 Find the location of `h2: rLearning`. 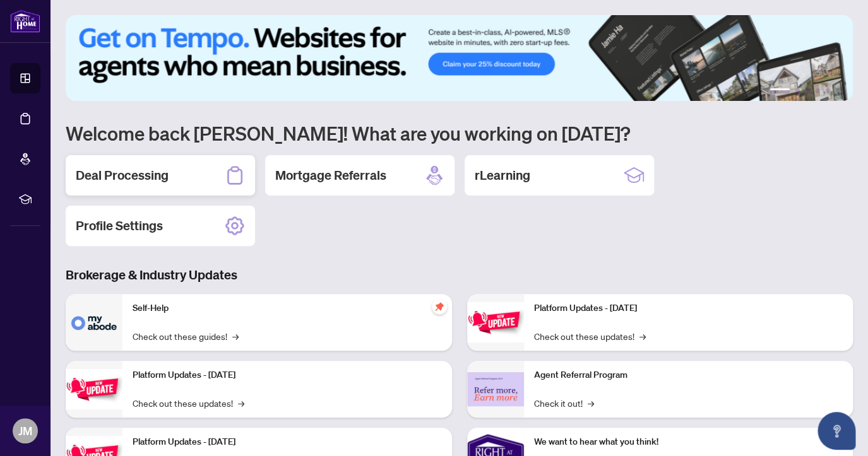

h2: rLearning is located at coordinates (503, 176).